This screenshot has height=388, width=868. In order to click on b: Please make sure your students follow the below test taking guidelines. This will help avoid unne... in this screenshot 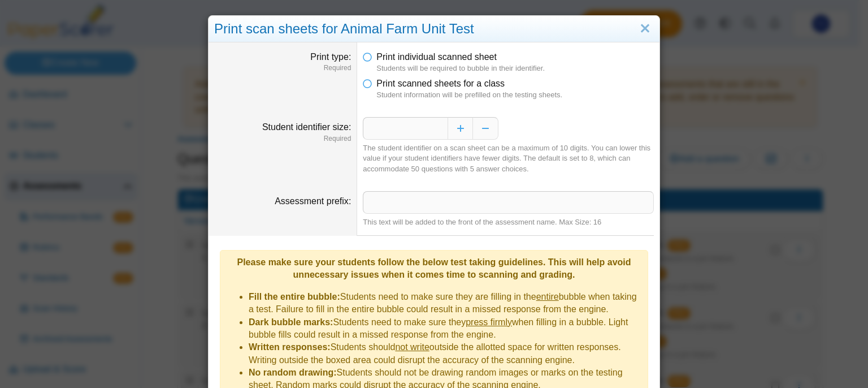, I will do `click(434, 268)`.